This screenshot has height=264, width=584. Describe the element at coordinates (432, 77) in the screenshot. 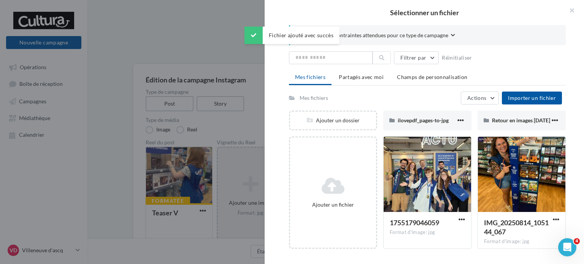

I see `span: Champs de personnalisation` at that location.